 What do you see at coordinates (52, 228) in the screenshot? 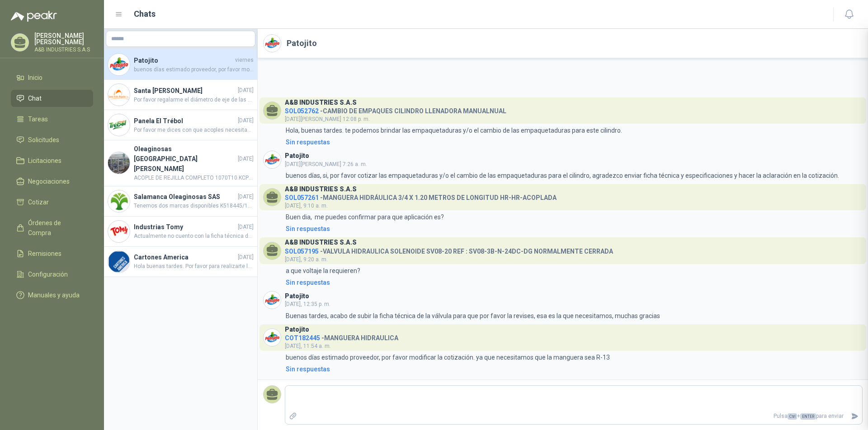
I see `a: Órdenes de Compra` at bounding box center [52, 228].